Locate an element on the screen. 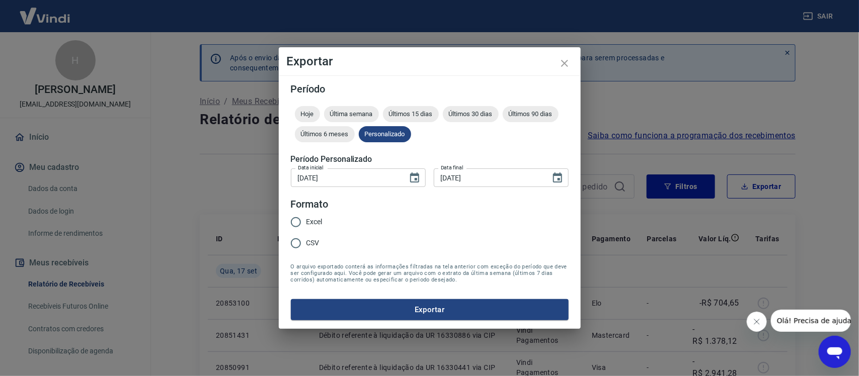  h4: Exportar is located at coordinates (430, 61).